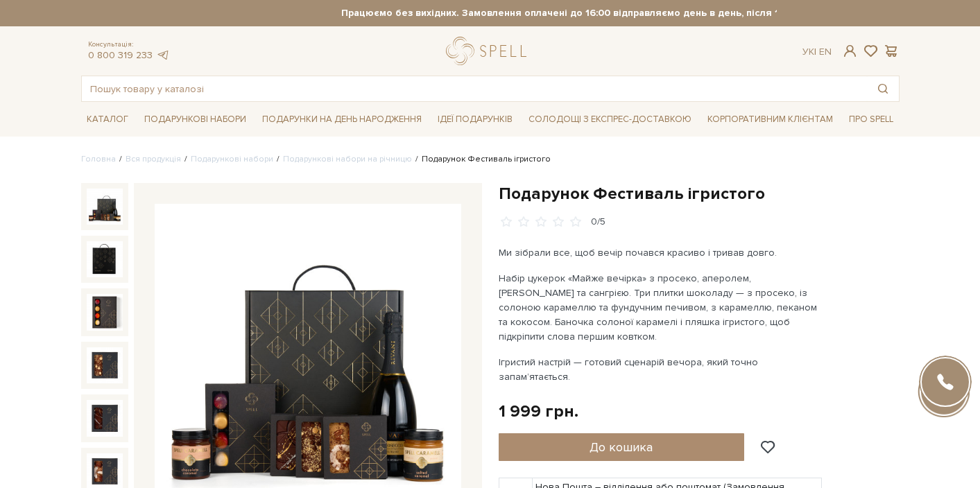 The height and width of the screenshot is (488, 980). Describe the element at coordinates (661, 252) in the screenshot. I see `p: Ми зібрали все, щоб вечір почався красиво і тривав довго.` at that location.